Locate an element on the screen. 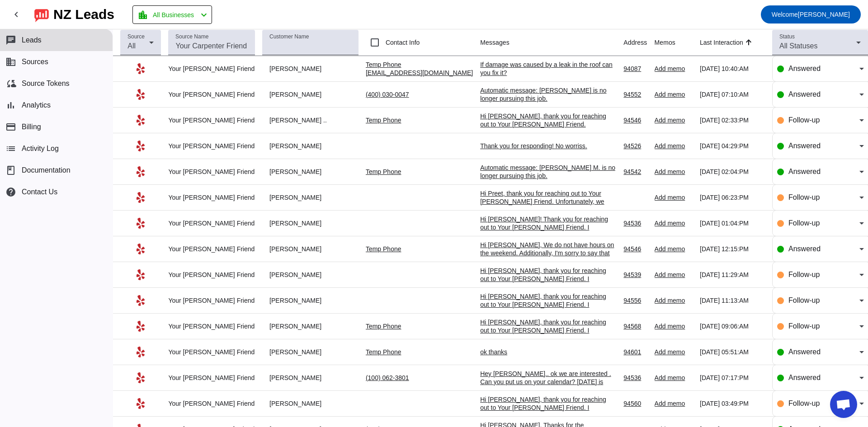 The height and width of the screenshot is (427, 868). span: All Statuses is located at coordinates (798, 46).